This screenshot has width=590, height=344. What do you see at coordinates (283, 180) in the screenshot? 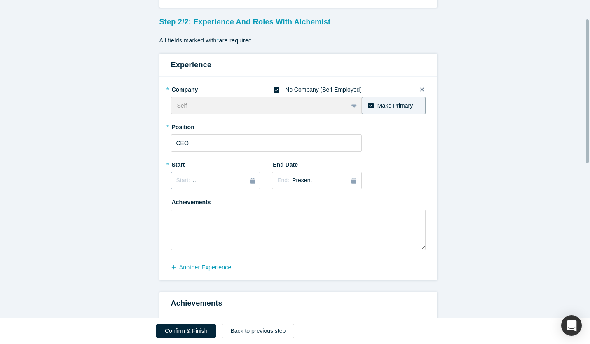
I see `span: End:` at bounding box center [283, 180].